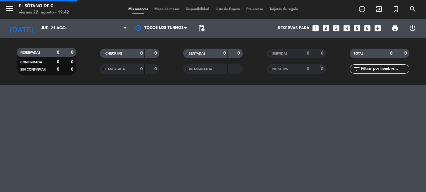  I want to click on span: Lista de Espera, so click(228, 9).